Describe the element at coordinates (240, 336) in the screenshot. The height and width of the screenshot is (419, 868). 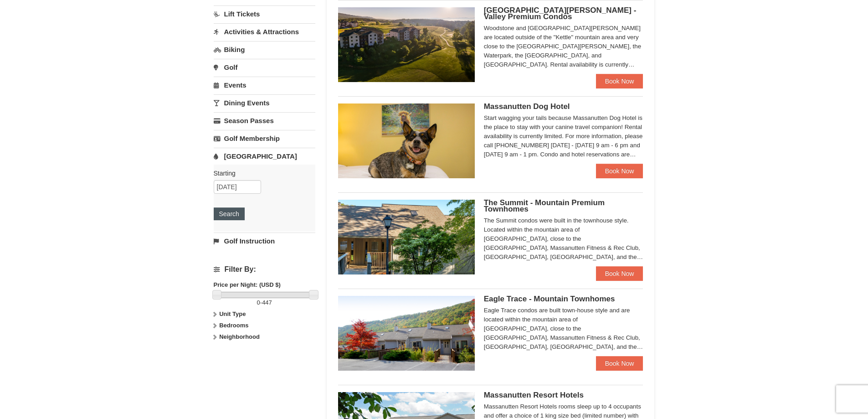
I see `strong: Neighborhood` at that location.